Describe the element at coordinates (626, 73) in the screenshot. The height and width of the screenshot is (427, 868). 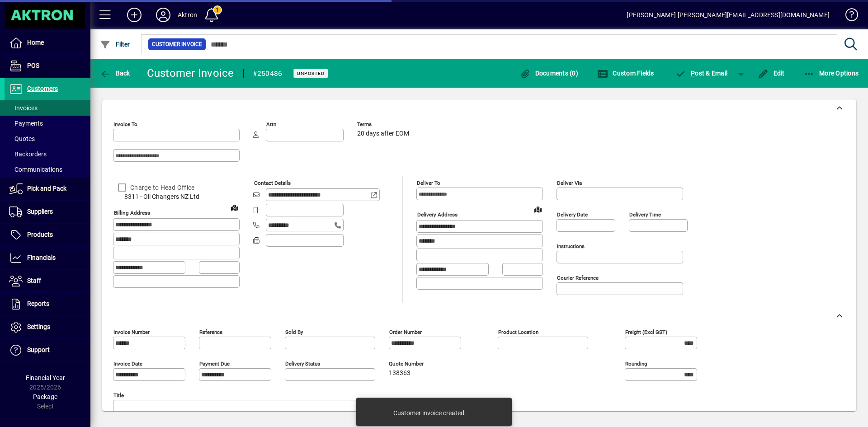
I see `button: Custom Fields` at that location.